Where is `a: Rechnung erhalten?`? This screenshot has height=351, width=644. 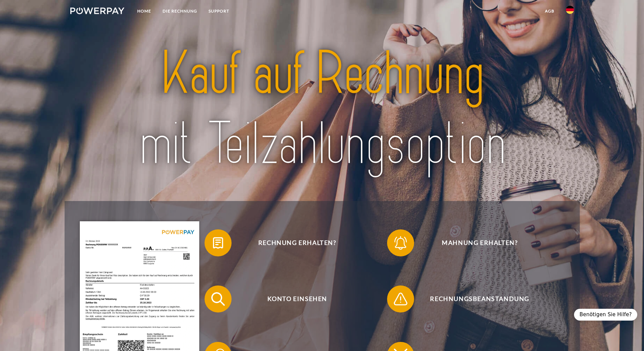
a: Rechnung erhalten? is located at coordinates (292, 243).